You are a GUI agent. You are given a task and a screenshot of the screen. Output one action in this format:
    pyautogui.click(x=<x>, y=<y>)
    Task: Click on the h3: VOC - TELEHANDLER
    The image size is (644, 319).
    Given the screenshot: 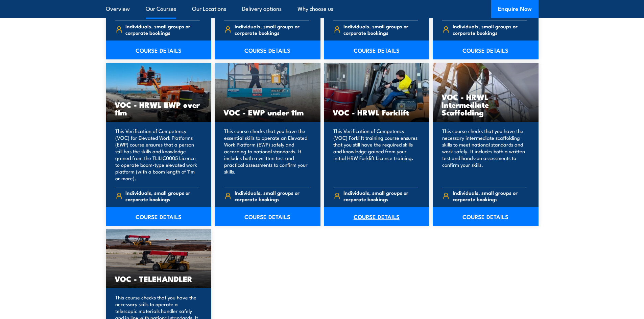 What is the action you would take?
    pyautogui.click(x=159, y=278)
    